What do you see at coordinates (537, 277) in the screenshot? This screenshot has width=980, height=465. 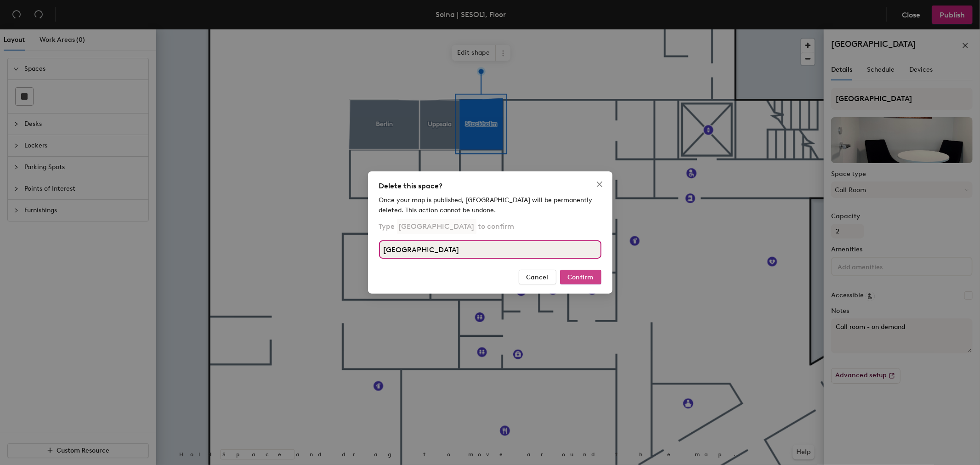 I see `button: Cancel` at bounding box center [537, 277].